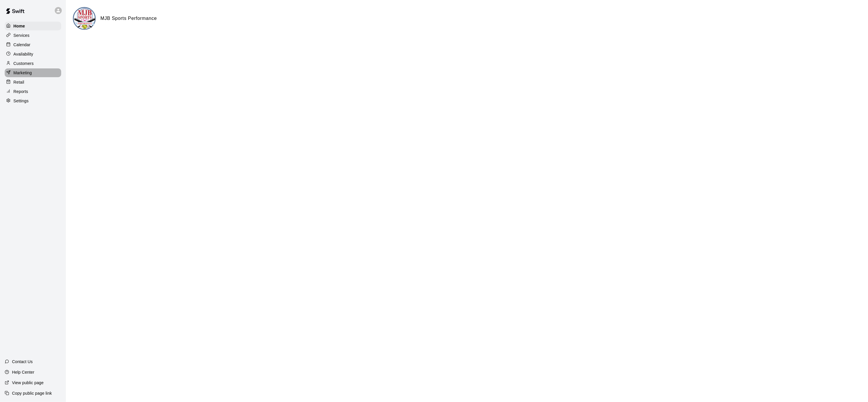  Describe the element at coordinates (33, 64) in the screenshot. I see `a: Customers` at that location.